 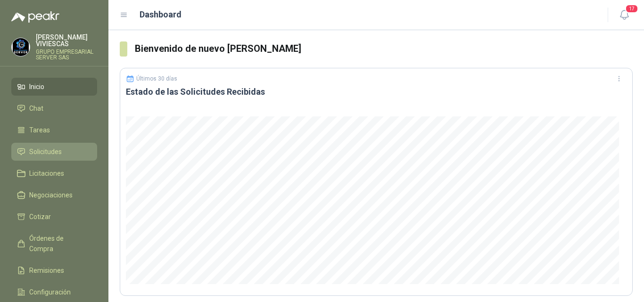 I want to click on a: Remisiones, so click(x=54, y=270).